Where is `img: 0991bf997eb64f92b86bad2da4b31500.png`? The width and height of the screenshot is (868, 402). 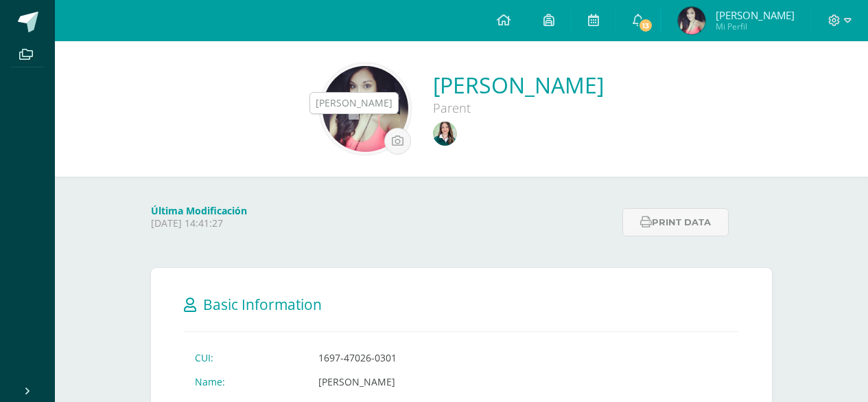 img: 0991bf997eb64f92b86bad2da4b31500.png is located at coordinates (365, 109).